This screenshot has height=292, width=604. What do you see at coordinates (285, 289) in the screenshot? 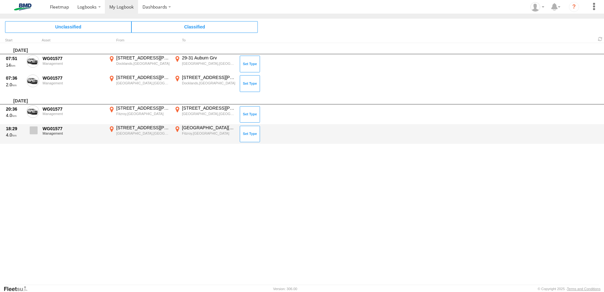
I see `div: Version: 306.00` at bounding box center [285, 289].